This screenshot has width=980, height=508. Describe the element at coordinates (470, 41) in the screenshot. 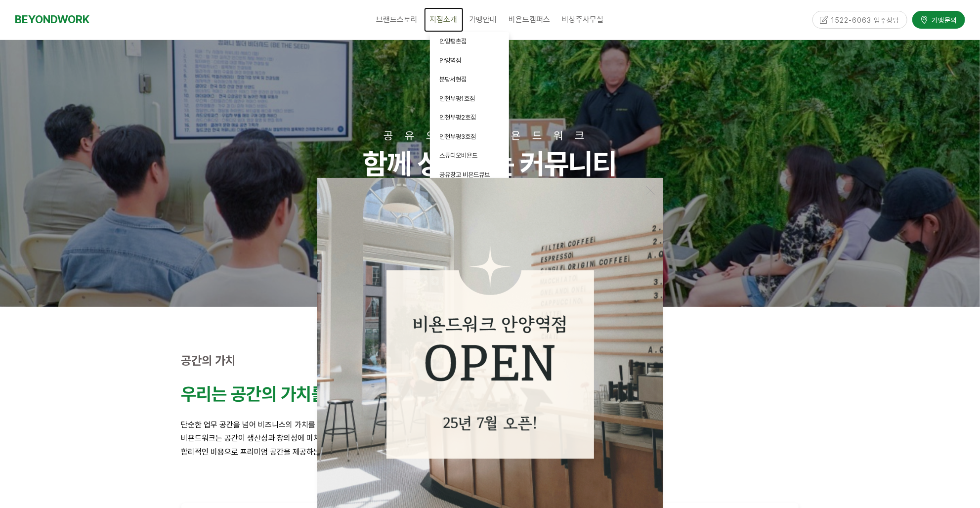

I see `a: 안양평촌점` at that location.